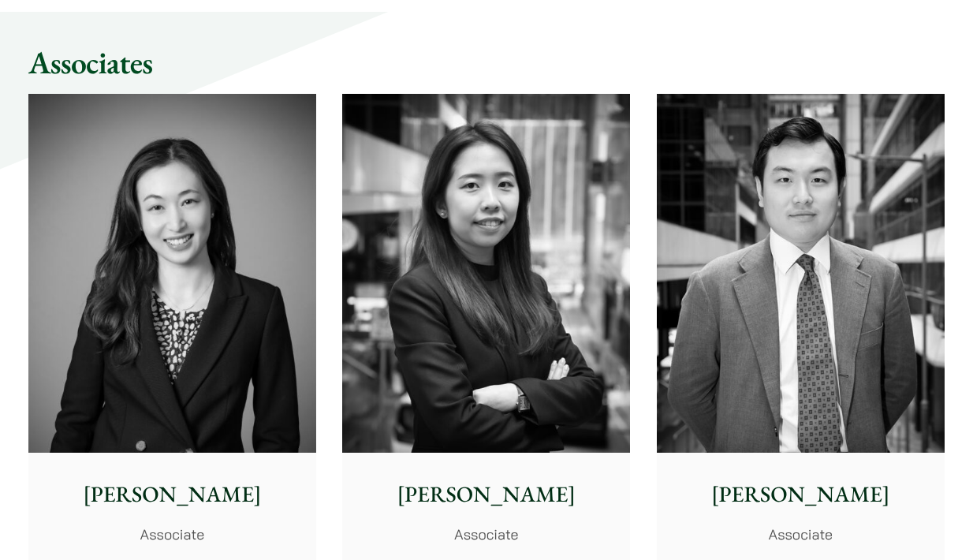 The width and height of the screenshot is (973, 560). What do you see at coordinates (486, 63) in the screenshot?
I see `h2: Associates` at bounding box center [486, 63].